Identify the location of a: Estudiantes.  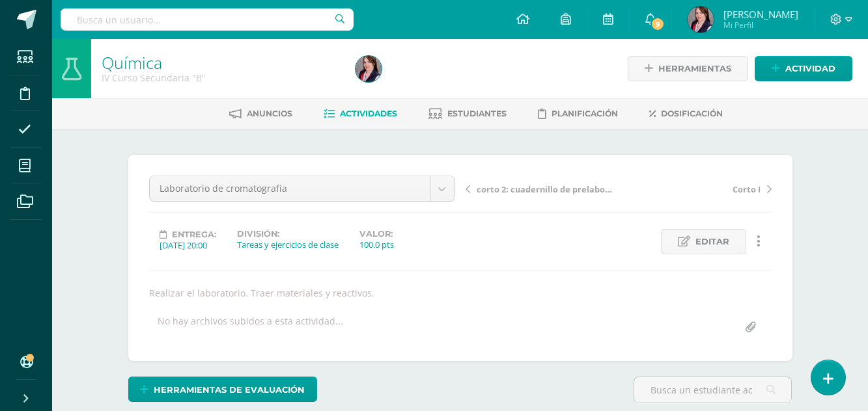
(468, 114).